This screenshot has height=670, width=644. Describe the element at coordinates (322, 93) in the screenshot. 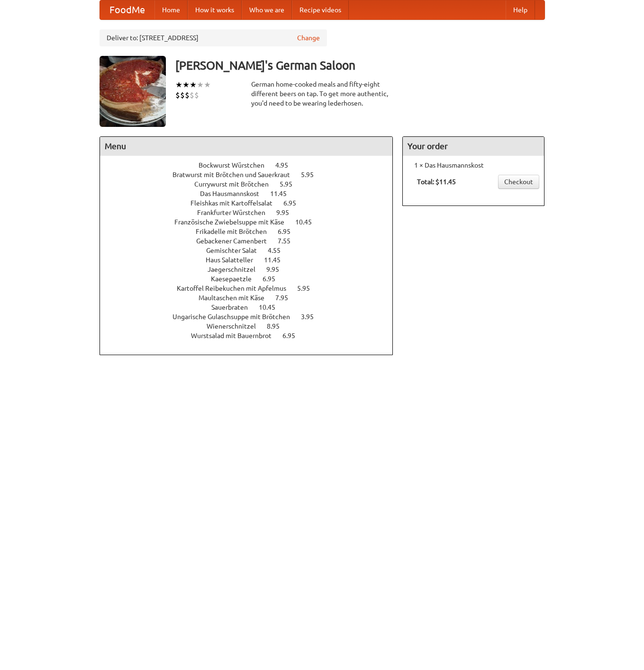

I see `div: German home-cooked meals and fifty-eight different beers on tap. To get more authentic, you'd nee...` at that location.